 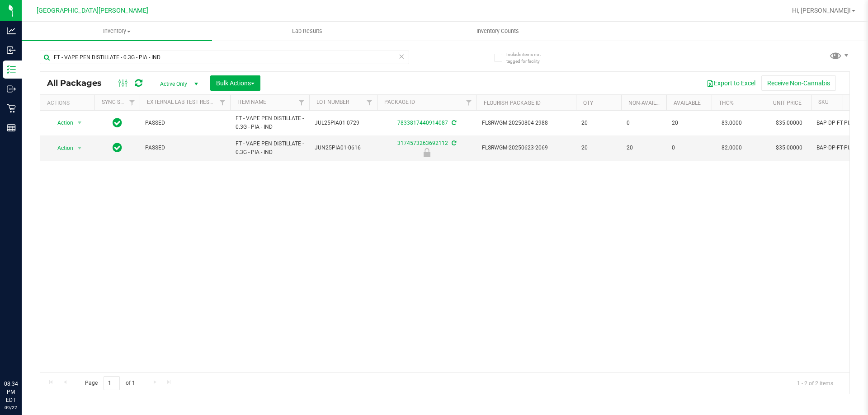 I want to click on a: Available, so click(x=687, y=103).